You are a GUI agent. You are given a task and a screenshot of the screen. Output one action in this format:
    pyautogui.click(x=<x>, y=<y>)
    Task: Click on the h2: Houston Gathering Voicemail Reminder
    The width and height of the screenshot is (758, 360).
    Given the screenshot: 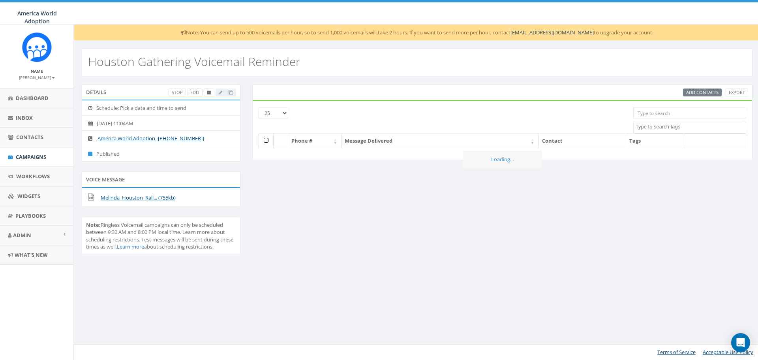 What is the action you would take?
    pyautogui.click(x=194, y=61)
    